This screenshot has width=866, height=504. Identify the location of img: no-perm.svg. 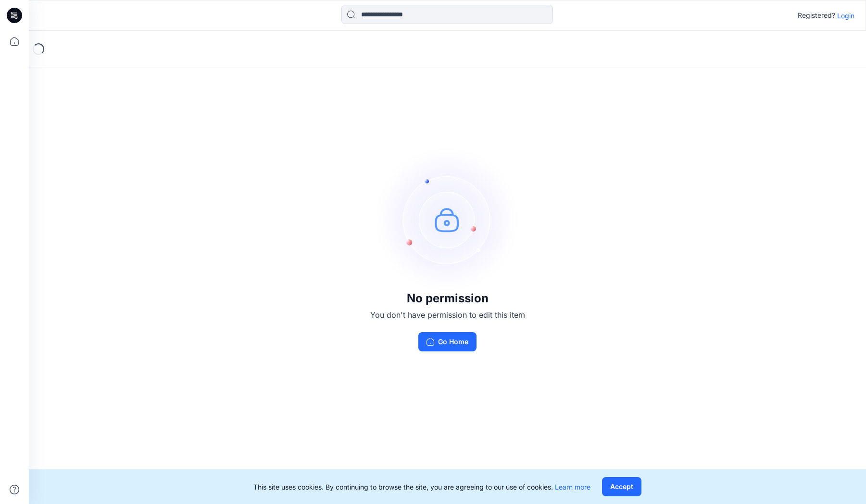
(448, 219).